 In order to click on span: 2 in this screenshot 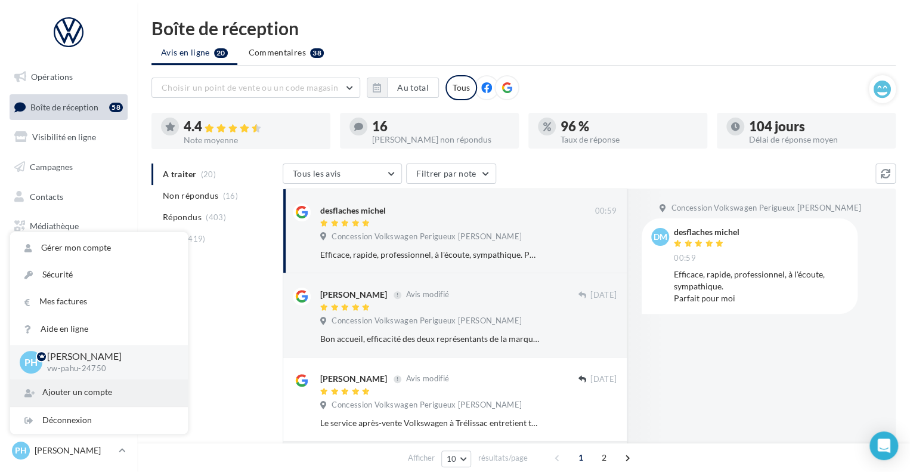, I will do `click(604, 457)`.